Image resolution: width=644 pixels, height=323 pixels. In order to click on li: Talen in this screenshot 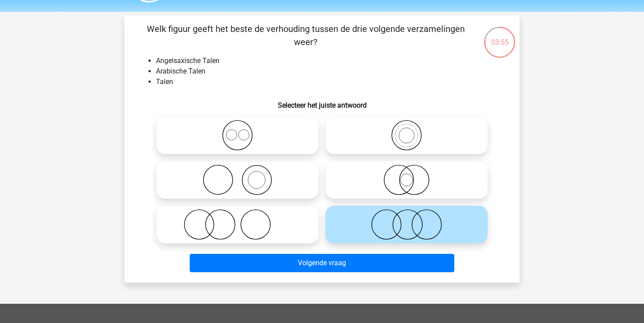, I will do `click(331, 82)`.